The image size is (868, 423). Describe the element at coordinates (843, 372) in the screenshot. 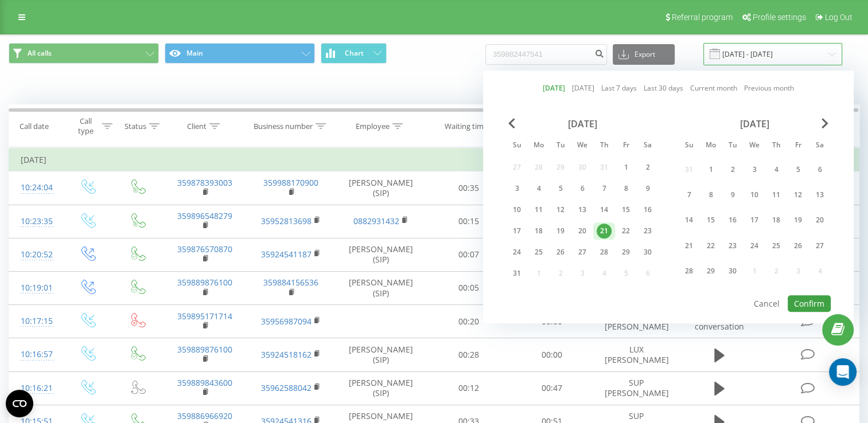

I see `div: Open Intercom Messenger` at that location.